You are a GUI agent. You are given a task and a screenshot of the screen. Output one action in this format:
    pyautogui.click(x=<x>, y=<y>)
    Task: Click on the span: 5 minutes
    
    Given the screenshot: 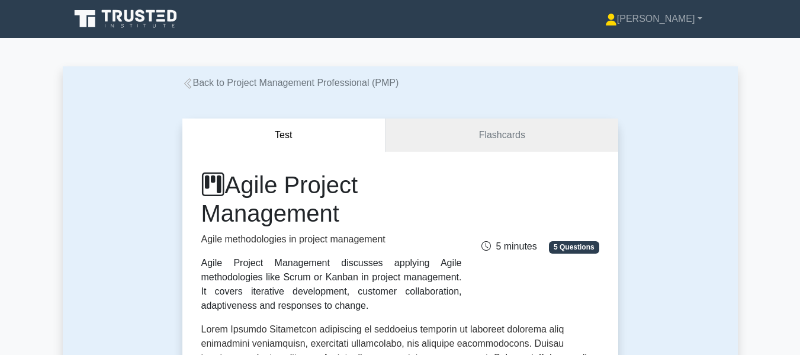 What is the action you would take?
    pyautogui.click(x=509, y=246)
    